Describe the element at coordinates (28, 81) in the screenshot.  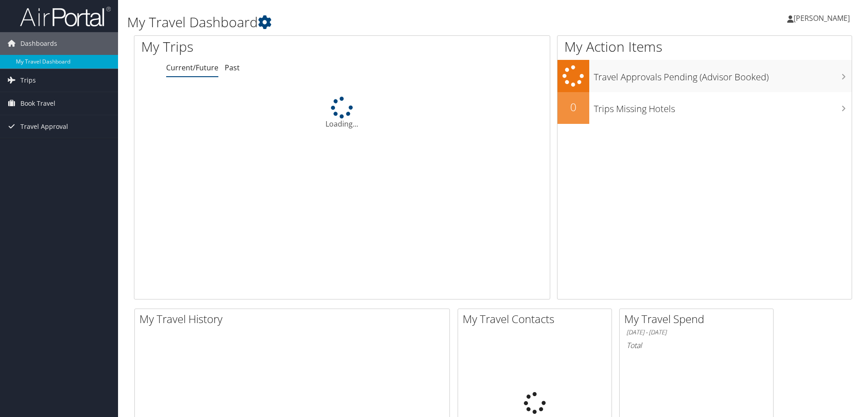
I see `span: Trips` at that location.